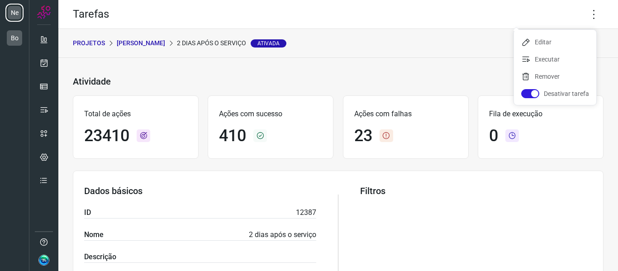 This screenshot has height=271, width=618. I want to click on h1: 0, so click(494, 136).